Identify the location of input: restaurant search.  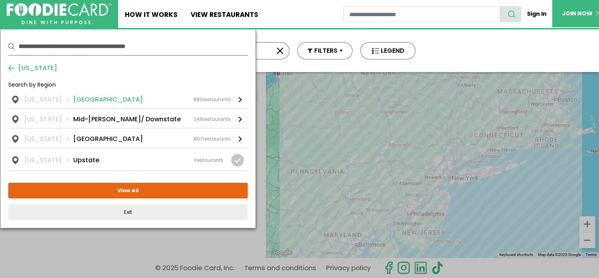
(422, 14).